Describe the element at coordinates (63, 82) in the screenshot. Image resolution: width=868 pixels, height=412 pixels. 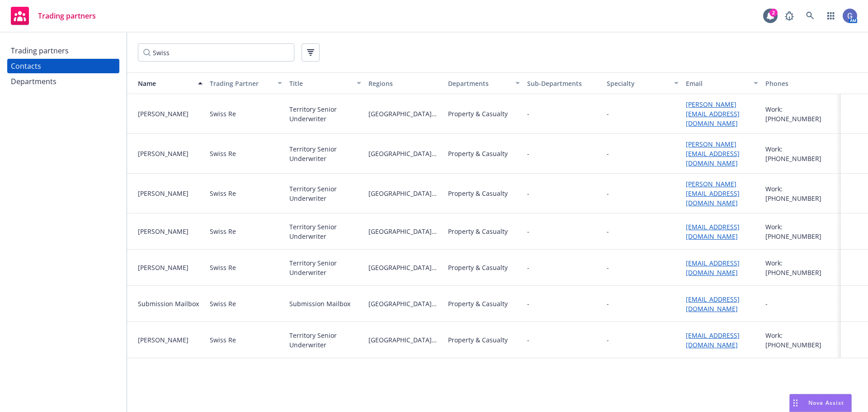
I see `a: Departments` at that location.